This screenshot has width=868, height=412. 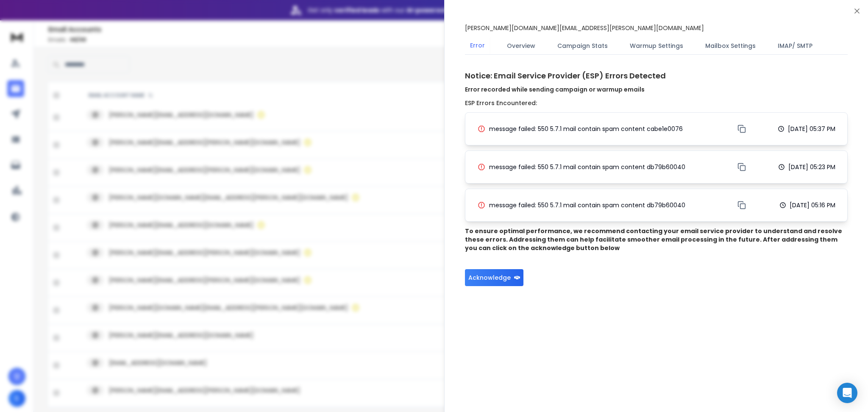 What do you see at coordinates (656, 239) in the screenshot?
I see `p: To ensure optimal performance, we recommend contacting your email service provider to understand ...` at bounding box center [656, 239].